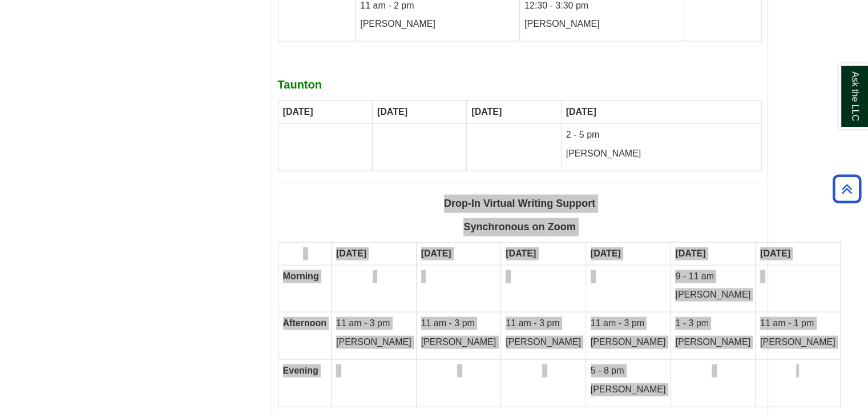 The width and height of the screenshot is (868, 417). What do you see at coordinates (712, 276) in the screenshot?
I see `p: 9 - 11 am` at bounding box center [712, 276].